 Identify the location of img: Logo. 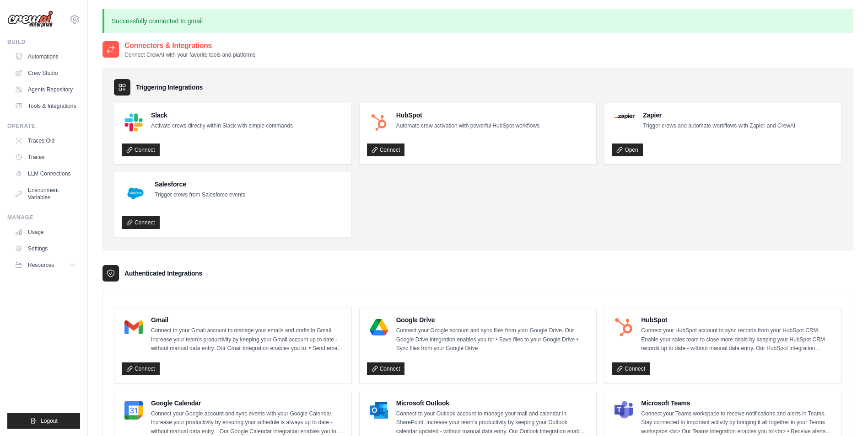
(30, 19).